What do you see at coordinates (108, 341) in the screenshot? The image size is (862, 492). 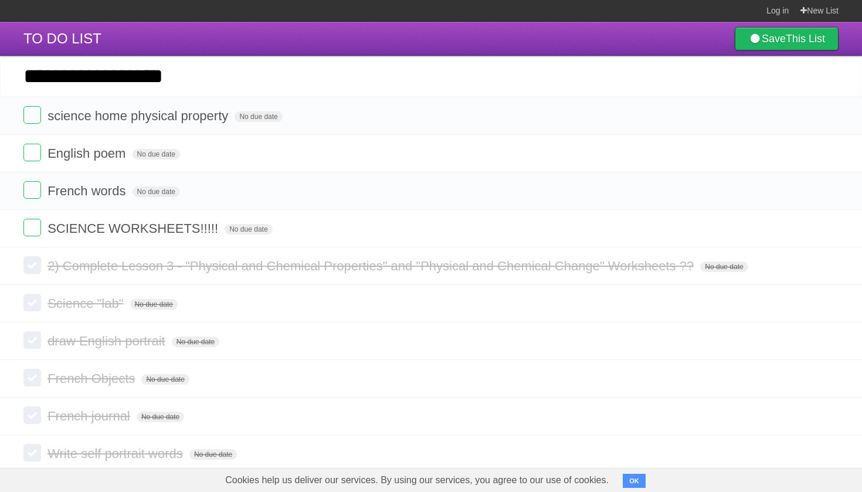 I see `span: draw English portrait` at bounding box center [108, 341].